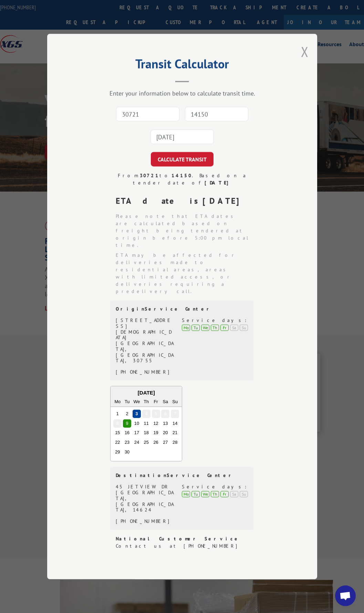 The image size is (364, 613). What do you see at coordinates (155, 433) in the screenshot?
I see `div: Choose Friday, September 19th, 2025` at bounding box center [155, 433].